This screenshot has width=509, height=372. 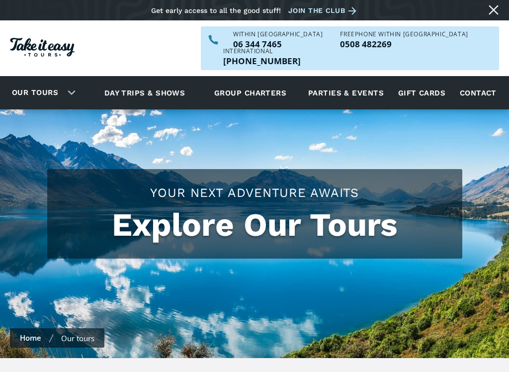 What do you see at coordinates (57, 338) in the screenshot?
I see `nav: breadcrumbs` at bounding box center [57, 338].